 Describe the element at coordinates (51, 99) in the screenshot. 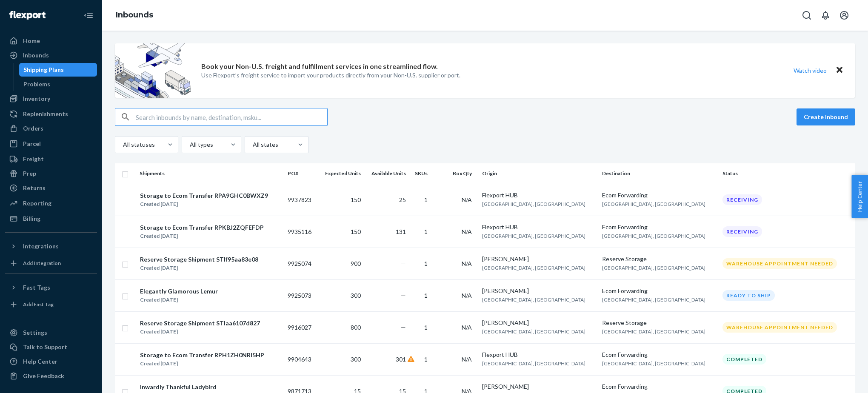

I see `a: Inventory` at that location.